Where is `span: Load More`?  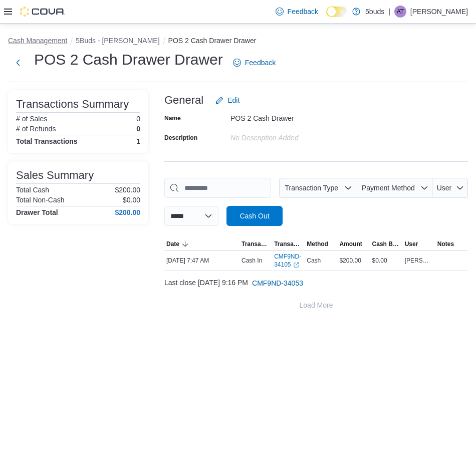 span: Load More is located at coordinates (316, 305).